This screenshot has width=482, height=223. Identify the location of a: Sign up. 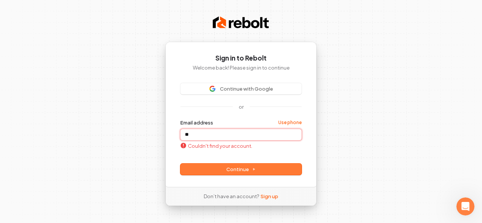
(269, 197).